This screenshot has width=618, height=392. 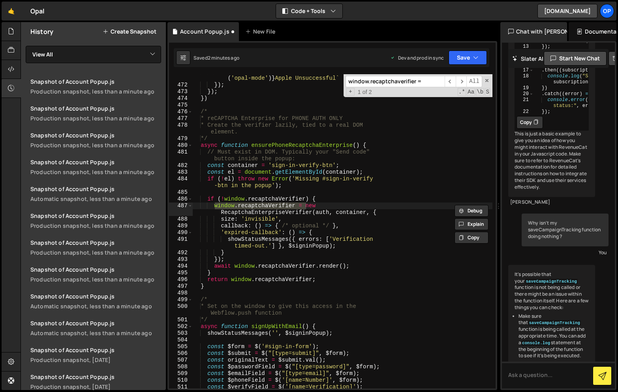 I want to click on div: 486, so click(x=181, y=199).